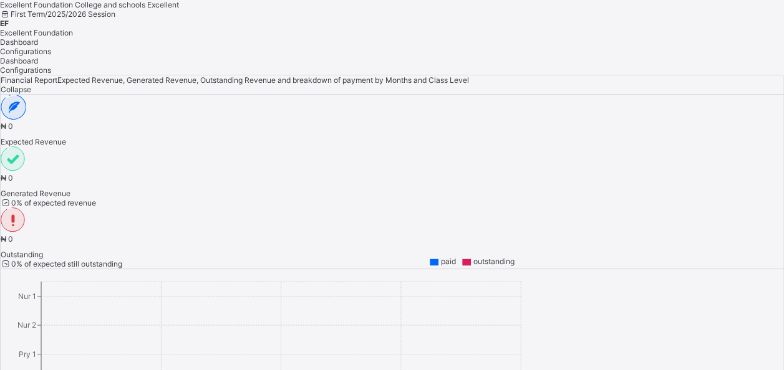 The image size is (784, 370). Describe the element at coordinates (27, 325) in the screenshot. I see `tspan: Nur 2` at that location.